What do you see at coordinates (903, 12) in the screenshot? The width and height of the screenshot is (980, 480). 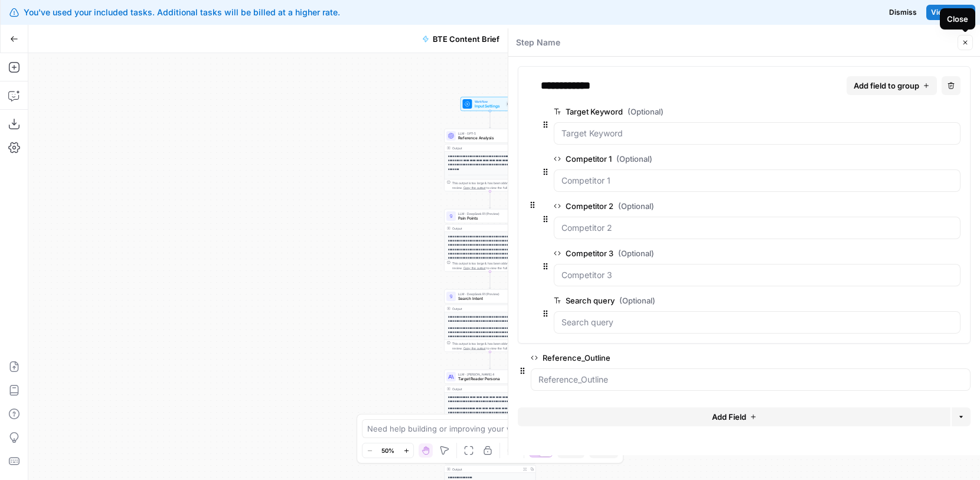 I see `span: Dismiss` at bounding box center [903, 12].